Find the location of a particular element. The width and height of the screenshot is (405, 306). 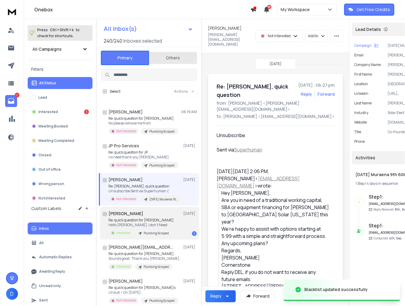

p: Get Free Credits is located at coordinates (373, 10).